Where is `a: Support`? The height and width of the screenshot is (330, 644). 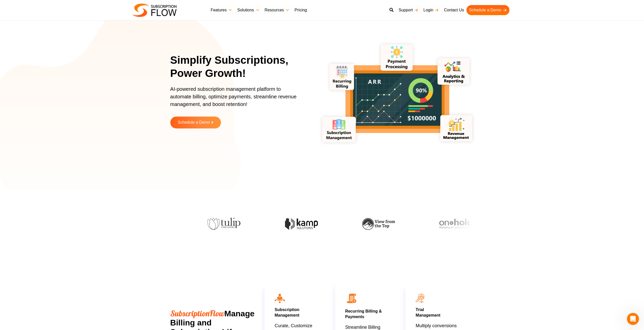 a: Support is located at coordinates (408, 10).